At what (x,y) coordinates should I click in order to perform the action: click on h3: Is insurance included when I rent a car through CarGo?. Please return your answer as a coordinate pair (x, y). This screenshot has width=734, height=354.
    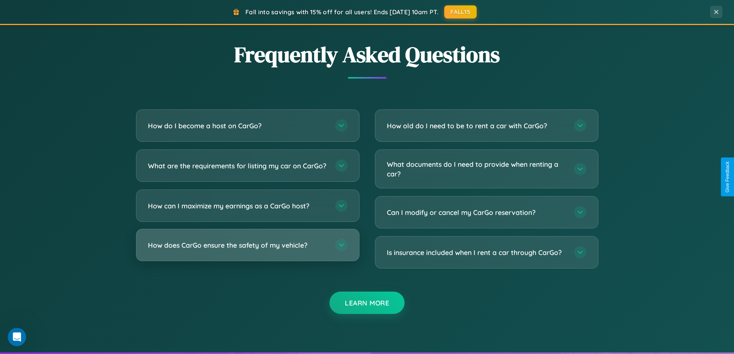
    Looking at the image, I should click on (476, 252).